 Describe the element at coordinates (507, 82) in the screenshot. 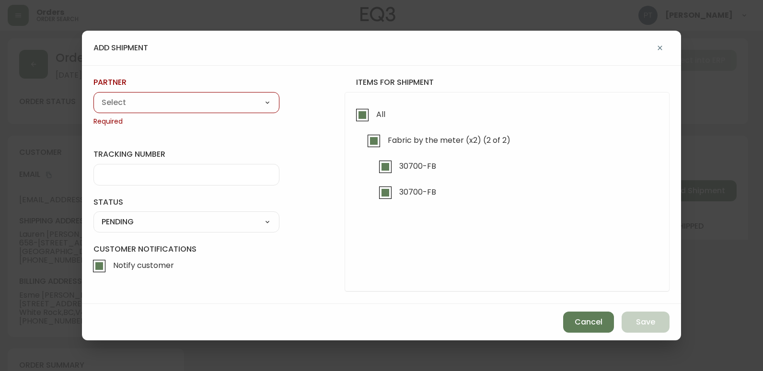

I see `h4: items for shipment` at that location.